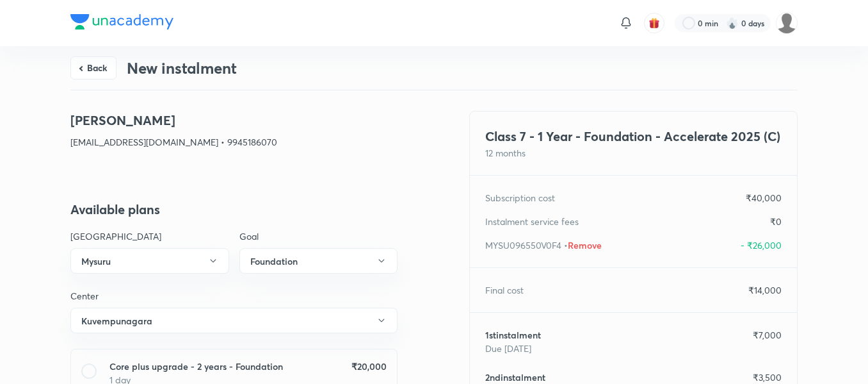 Image resolution: width=868 pixels, height=384 pixels. What do you see at coordinates (93, 68) in the screenshot?
I see `button: Back` at bounding box center [93, 68].